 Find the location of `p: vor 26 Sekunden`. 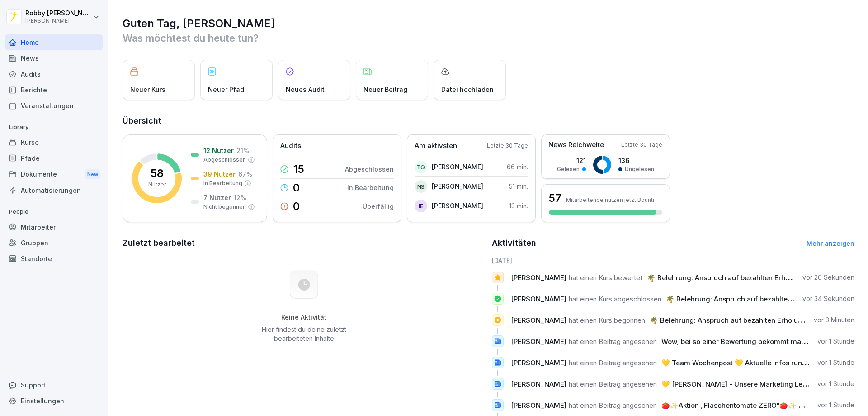

p: vor 26 Sekunden is located at coordinates (829, 278).